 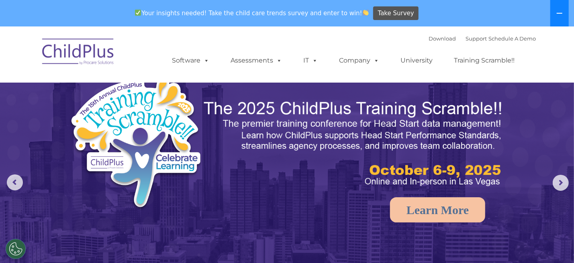 I want to click on a: University, so click(x=417, y=61).